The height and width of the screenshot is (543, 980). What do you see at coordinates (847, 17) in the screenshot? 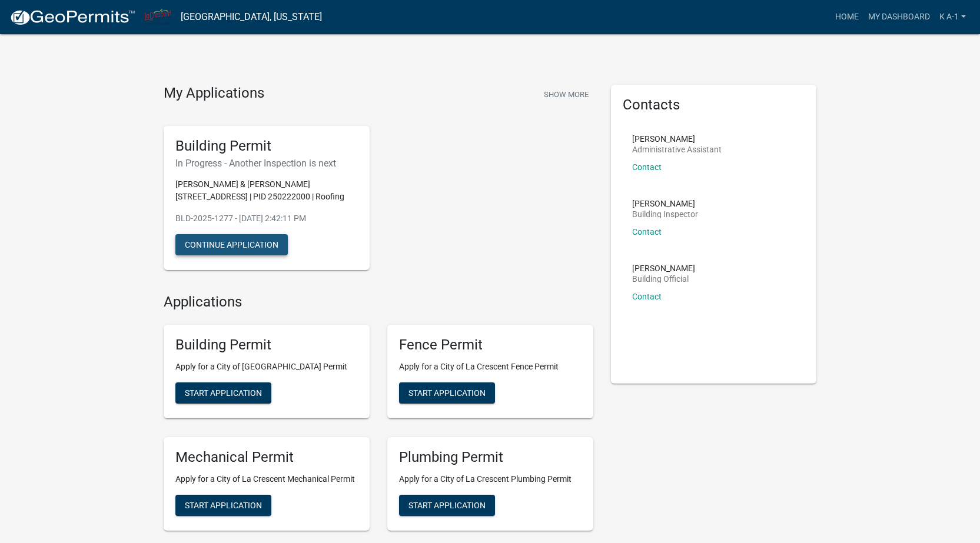
I see `a: Home` at bounding box center [847, 17].